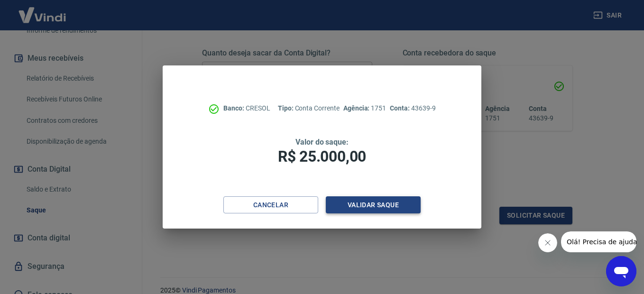  What do you see at coordinates (357, 108) in the screenshot?
I see `span: Agência:` at bounding box center [357, 108].